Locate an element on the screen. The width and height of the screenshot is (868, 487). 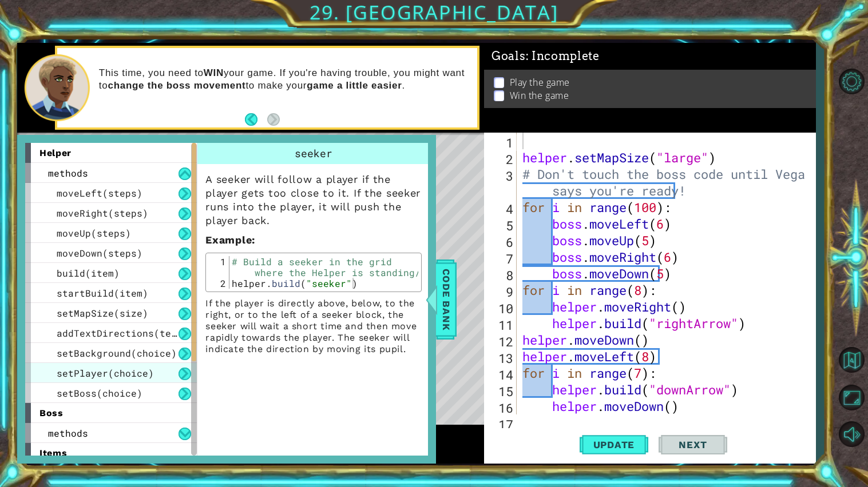
a: Back to Map is located at coordinates (851, 361).